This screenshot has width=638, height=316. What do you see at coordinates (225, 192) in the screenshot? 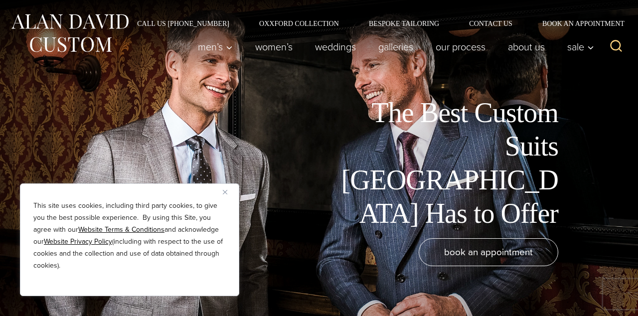
I see `img: Close` at bounding box center [225, 192].